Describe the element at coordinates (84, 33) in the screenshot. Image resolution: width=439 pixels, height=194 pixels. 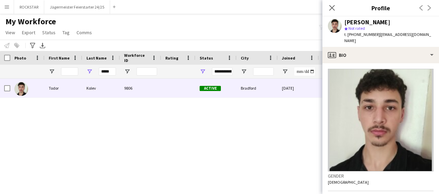
I see `span: Comms` at that location.